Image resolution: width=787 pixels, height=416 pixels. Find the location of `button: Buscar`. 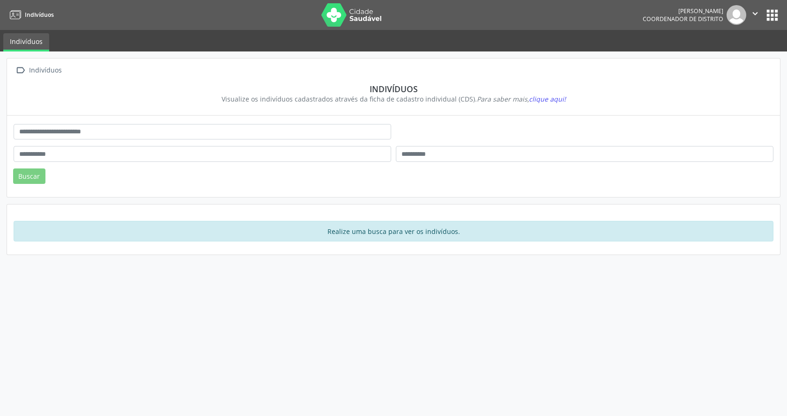

button: Buscar is located at coordinates (29, 177).